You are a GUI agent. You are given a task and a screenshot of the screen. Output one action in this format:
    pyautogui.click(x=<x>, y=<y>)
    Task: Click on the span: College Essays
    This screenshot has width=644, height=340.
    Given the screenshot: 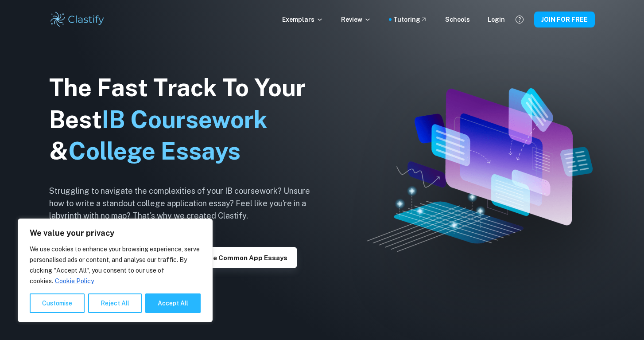 What is the action you would take?
    pyautogui.click(x=154, y=151)
    